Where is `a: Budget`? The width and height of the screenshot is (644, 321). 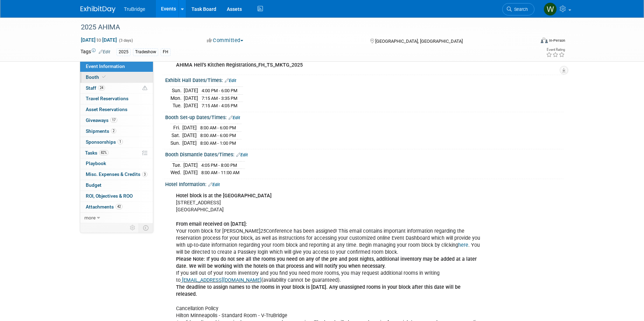 a: Budget is located at coordinates (117, 186).